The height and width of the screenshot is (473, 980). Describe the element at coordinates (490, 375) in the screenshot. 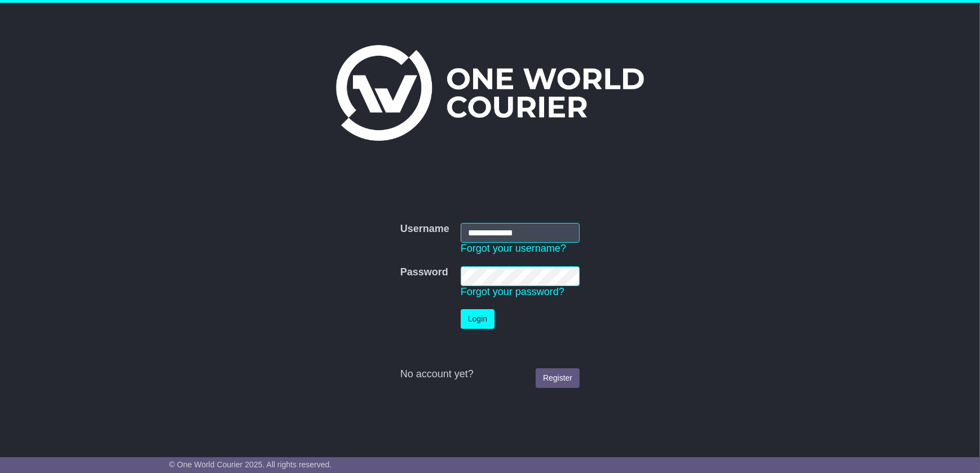

I see `div: No account yet?` at that location.